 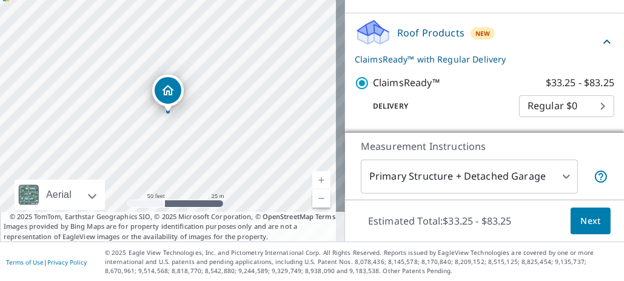 I want to click on div: Regular $0, so click(x=566, y=106).